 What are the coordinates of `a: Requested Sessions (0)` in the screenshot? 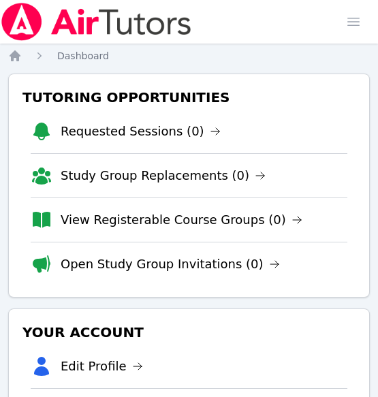 It's located at (140, 132).